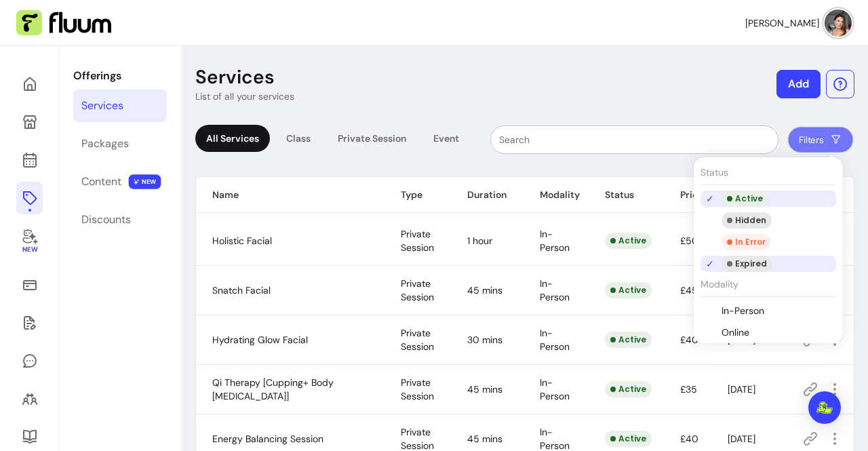 The image size is (868, 451). Describe the element at coordinates (29, 361) in the screenshot. I see `a: My Messages` at that location.